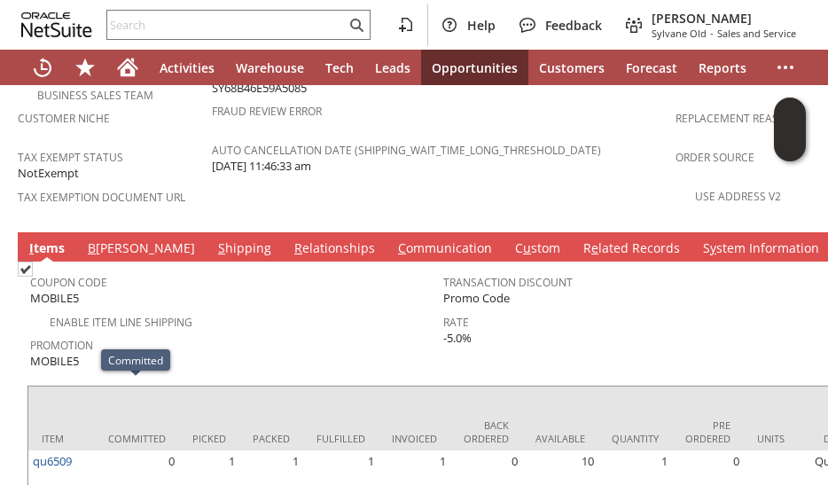  What do you see at coordinates (91, 247) in the screenshot?
I see `span: B` at bounding box center [91, 247].